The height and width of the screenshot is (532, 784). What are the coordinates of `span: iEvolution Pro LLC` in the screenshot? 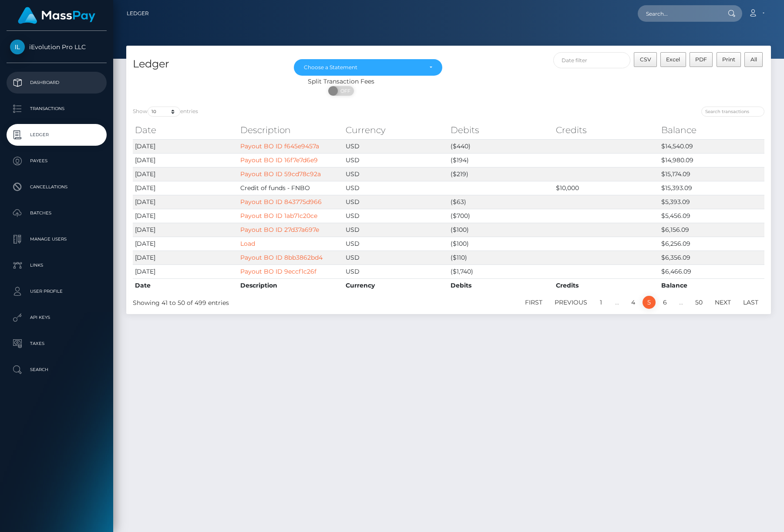 It's located at (57, 47).